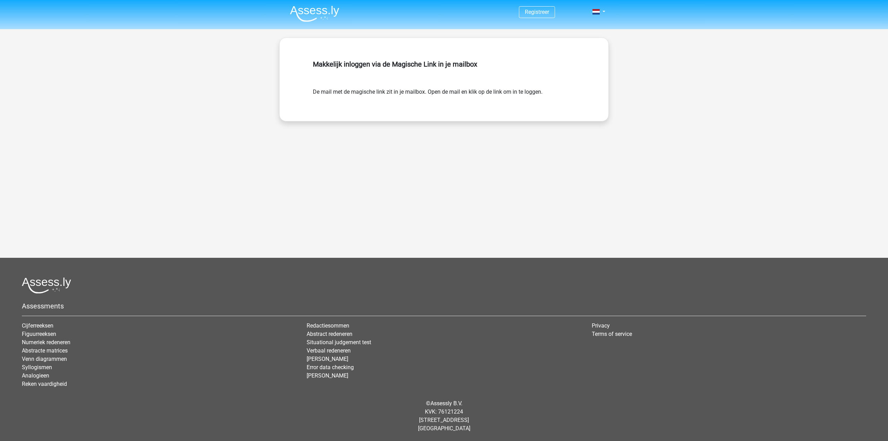  Describe the element at coordinates (444, 64) in the screenshot. I see `h5: Makkelijk inloggen via de Magische Link in je mailbox` at that location.